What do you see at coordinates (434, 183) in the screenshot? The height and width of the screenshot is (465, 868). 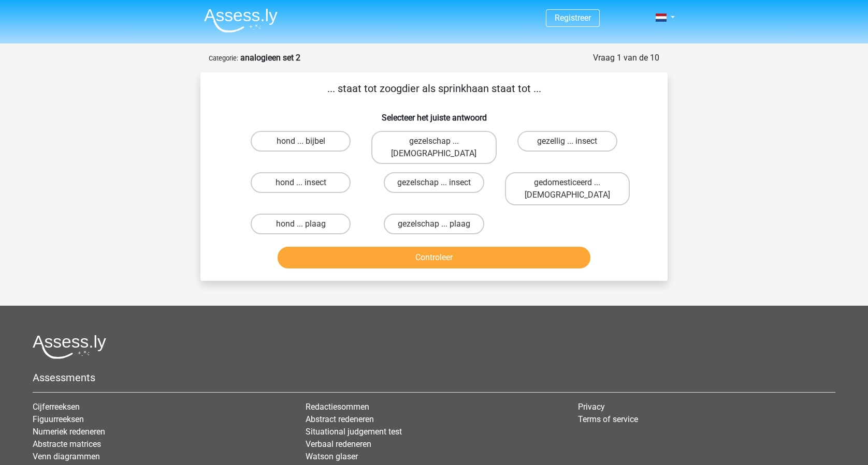 I see `label: gezelschap ... insect` at bounding box center [434, 183].